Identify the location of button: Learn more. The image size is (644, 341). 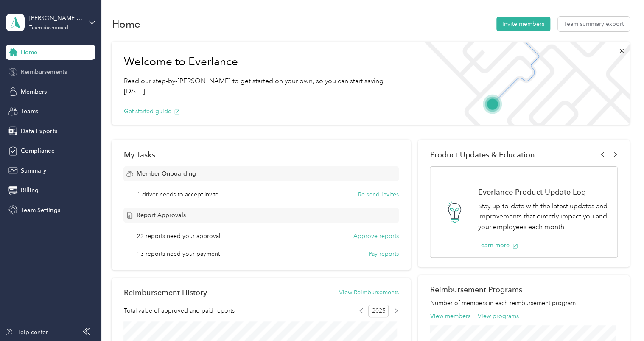
(498, 245).